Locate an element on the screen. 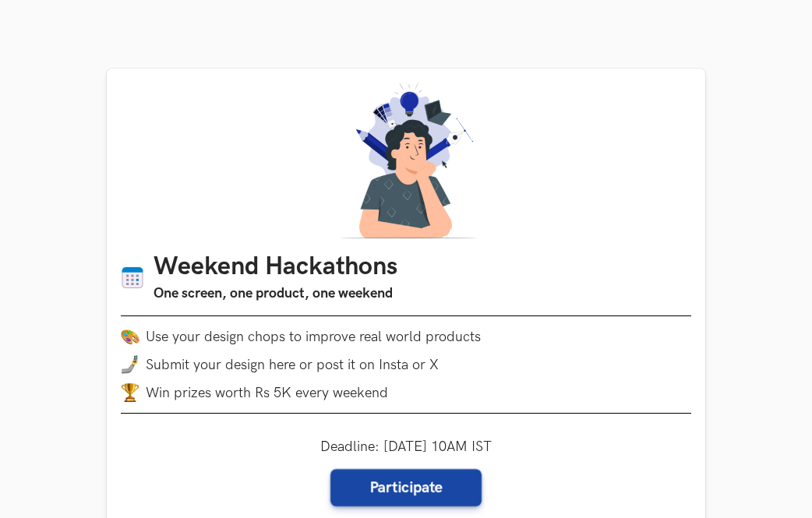 The height and width of the screenshot is (518, 812). img: palette.png is located at coordinates (130, 336).